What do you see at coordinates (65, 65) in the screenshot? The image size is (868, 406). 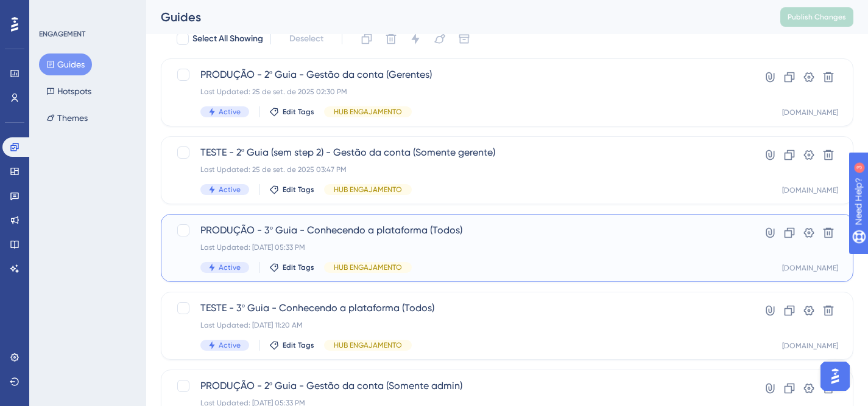 I see `button: Guides` at bounding box center [65, 65].